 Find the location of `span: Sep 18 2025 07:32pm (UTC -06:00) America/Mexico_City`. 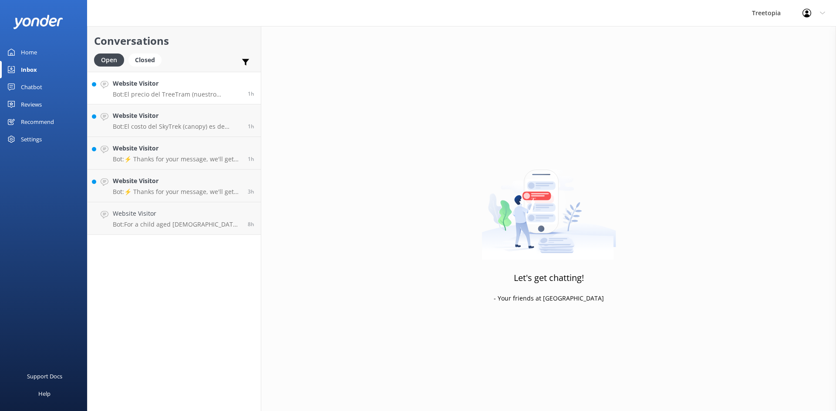

span: Sep 18 2025 07:32pm (UTC -06:00) America/Mexico_City is located at coordinates (251, 94).